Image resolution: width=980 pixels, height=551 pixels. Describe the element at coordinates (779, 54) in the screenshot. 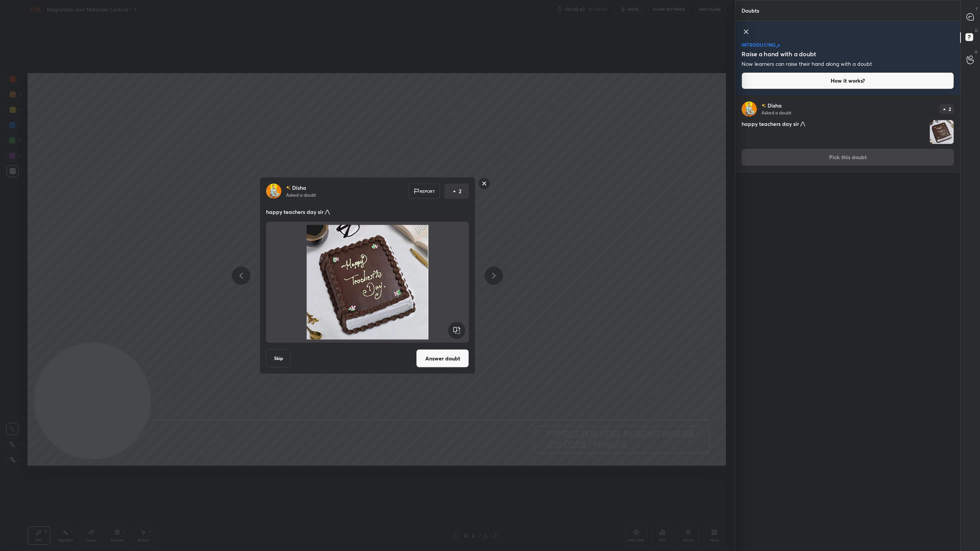

I see `h5: Raise a hand with a doubt` at that location.